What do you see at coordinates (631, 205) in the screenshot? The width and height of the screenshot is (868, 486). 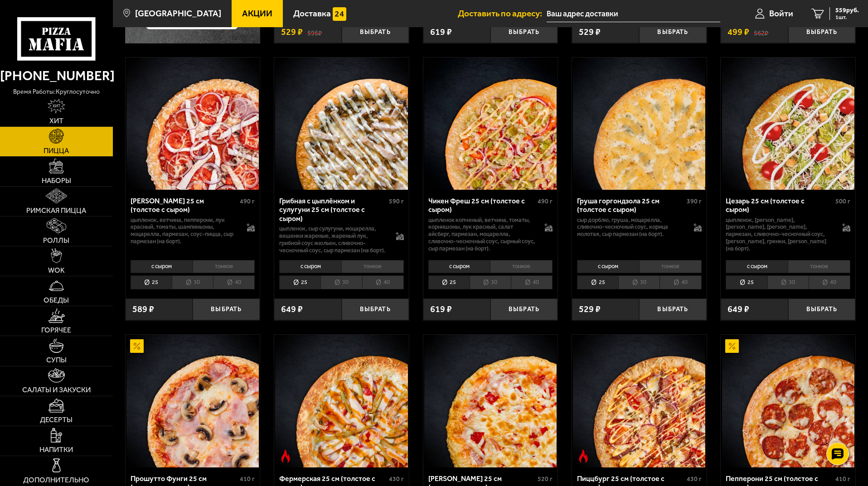 I see `div: Груша горгондзола 25 см (толстое с сыром)` at bounding box center [631, 205].